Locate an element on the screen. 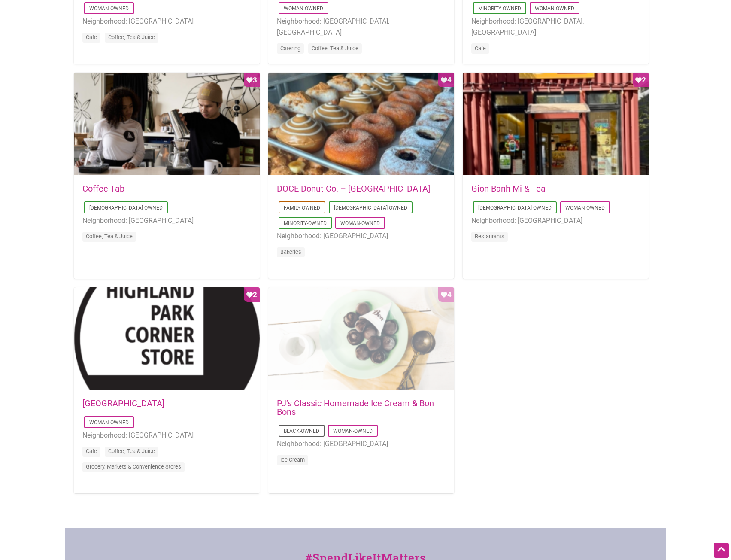  a: Gion Banh Mi & Tea is located at coordinates (509, 188).